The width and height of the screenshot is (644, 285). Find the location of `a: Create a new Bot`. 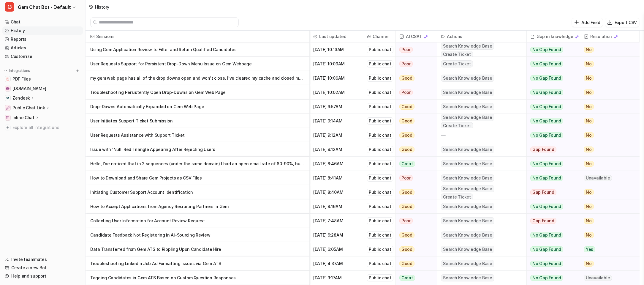

a: Create a new Bot is located at coordinates (42, 268).